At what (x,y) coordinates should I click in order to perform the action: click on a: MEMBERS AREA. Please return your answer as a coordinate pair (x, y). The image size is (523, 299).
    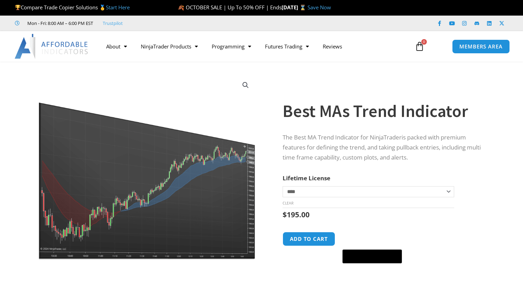
    Looking at the image, I should click on (481, 46).